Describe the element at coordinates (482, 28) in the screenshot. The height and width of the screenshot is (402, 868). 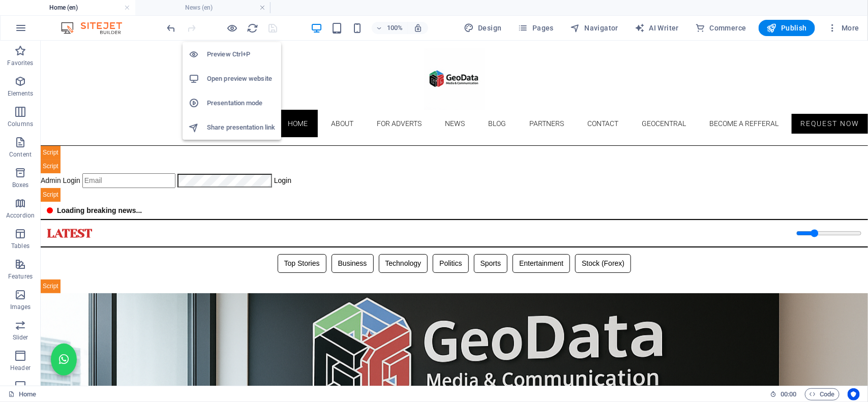
I see `button: Design` at that location.